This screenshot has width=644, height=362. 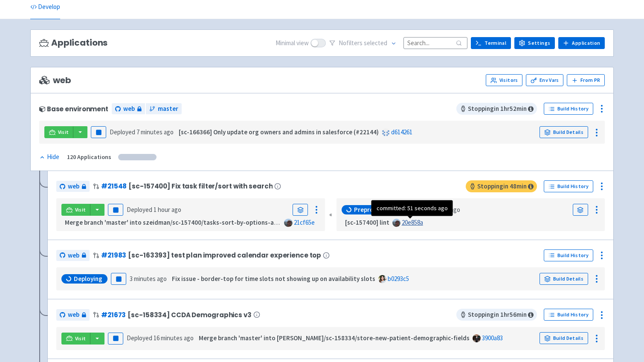 What do you see at coordinates (585, 80) in the screenshot?
I see `button: From PR` at bounding box center [585, 80].